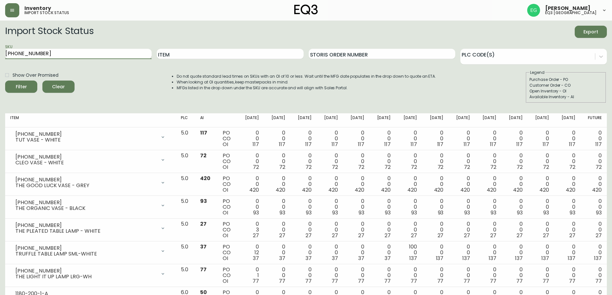 This screenshot has width=612, height=295. Describe the element at coordinates (86, 208) in the screenshot. I see `div: THE ORGANIC VASE - BLACK` at that location.